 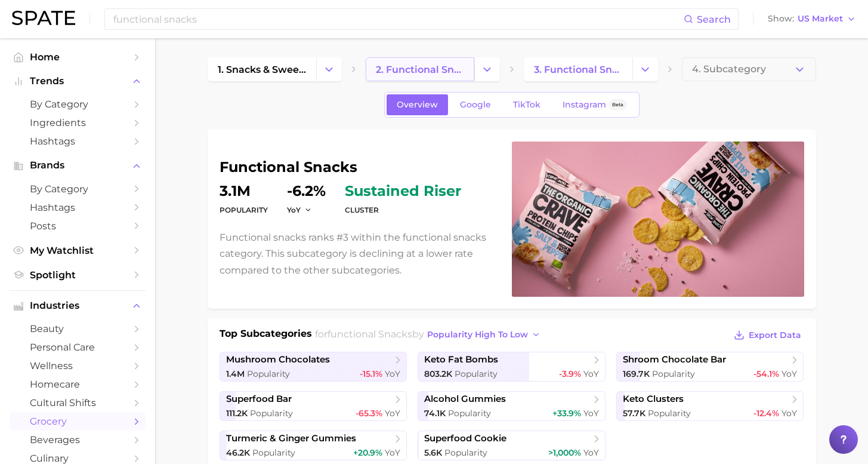 What do you see at coordinates (78, 81) in the screenshot?
I see `button: Trends` at bounding box center [78, 81].